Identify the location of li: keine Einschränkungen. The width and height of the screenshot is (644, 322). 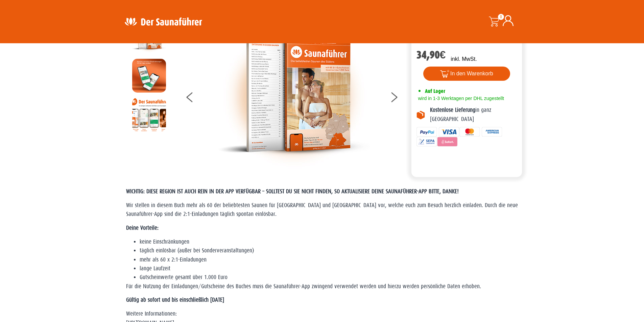
(329, 242).